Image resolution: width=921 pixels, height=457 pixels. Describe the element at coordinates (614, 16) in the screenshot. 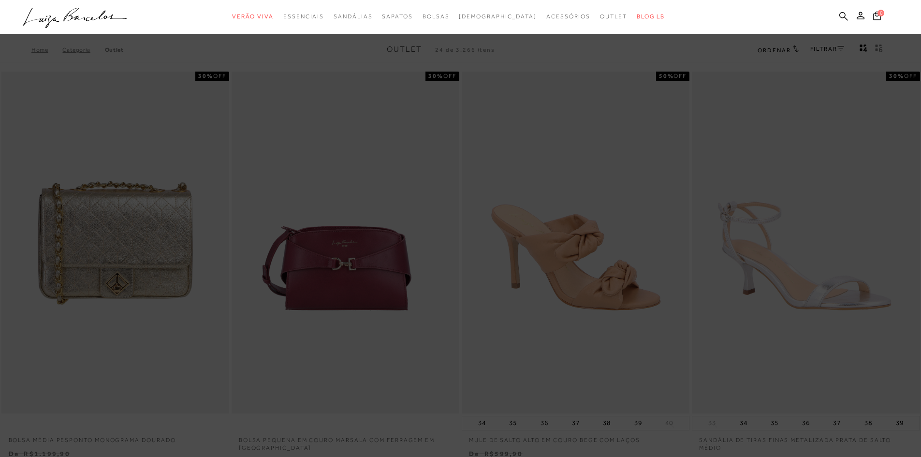

I see `span: Outlet` at that location.